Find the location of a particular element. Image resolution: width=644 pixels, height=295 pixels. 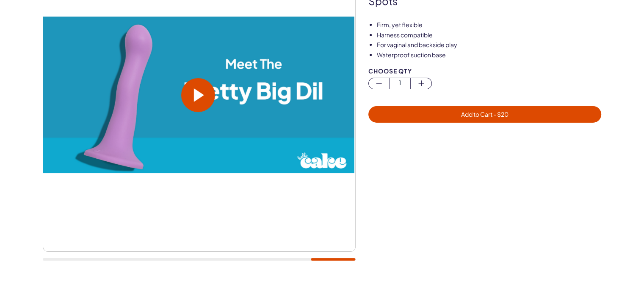

li: Waterproof suction base is located at coordinates (489, 55).